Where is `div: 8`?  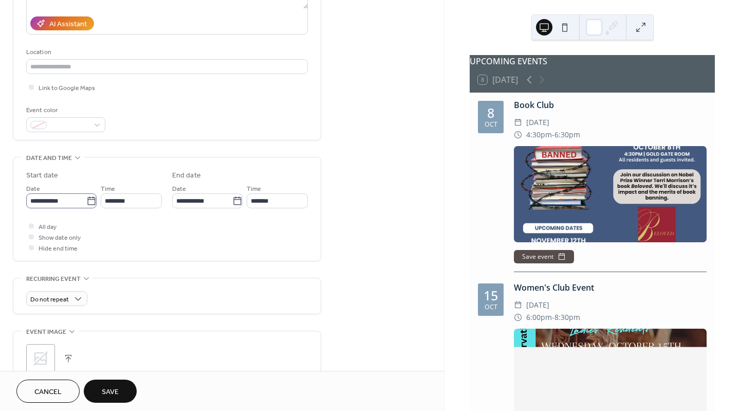 div: 8 is located at coordinates (491, 113).